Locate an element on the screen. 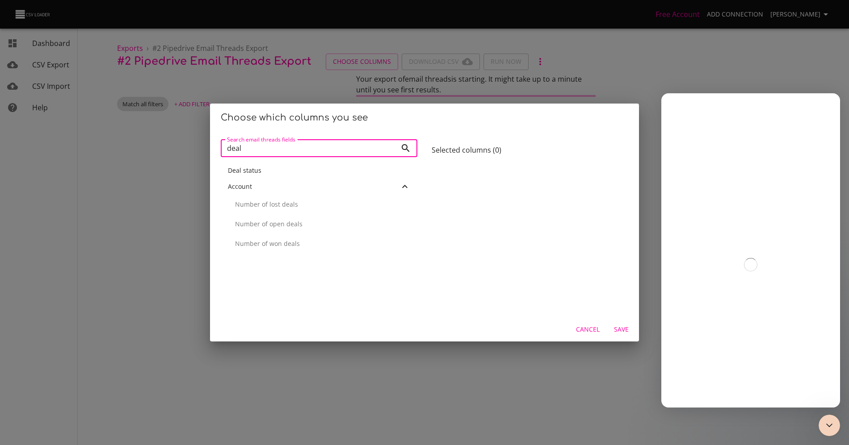 The image size is (849, 445). h6: Selected columns ( 0 ) is located at coordinates (530, 150).